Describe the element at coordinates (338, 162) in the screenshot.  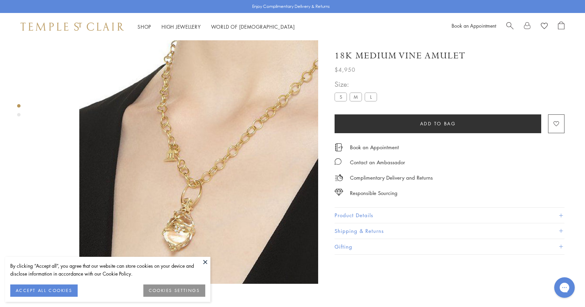
I see `img: MessageIcon-01_2.svg` at that location.